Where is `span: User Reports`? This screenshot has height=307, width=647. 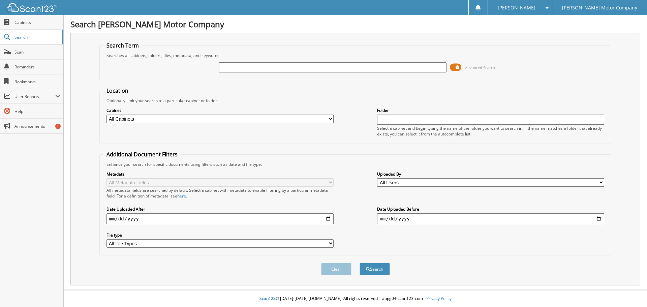 span: User Reports is located at coordinates (35, 96).